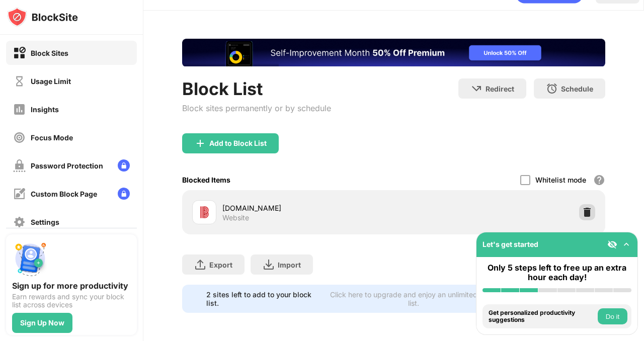  Describe the element at coordinates (19, 138) in the screenshot. I see `img: focus-off.svg` at that location.